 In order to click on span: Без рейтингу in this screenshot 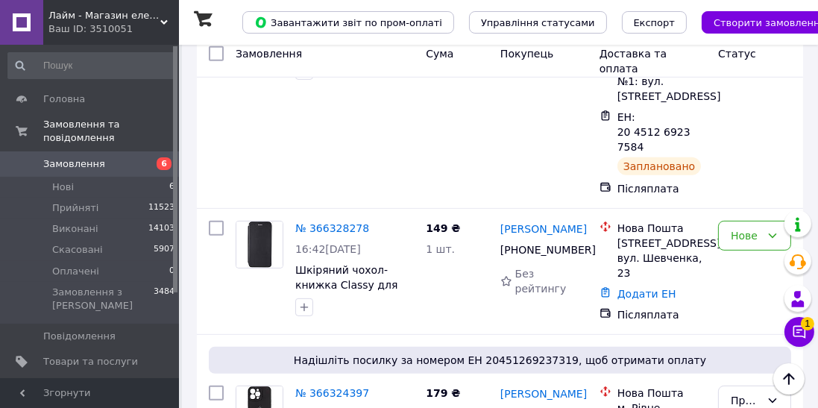, I will do `click(541, 281)`.